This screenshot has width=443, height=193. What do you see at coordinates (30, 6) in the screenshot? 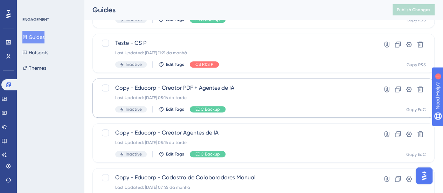
I see `span: Need Help?` at bounding box center [30, 6].